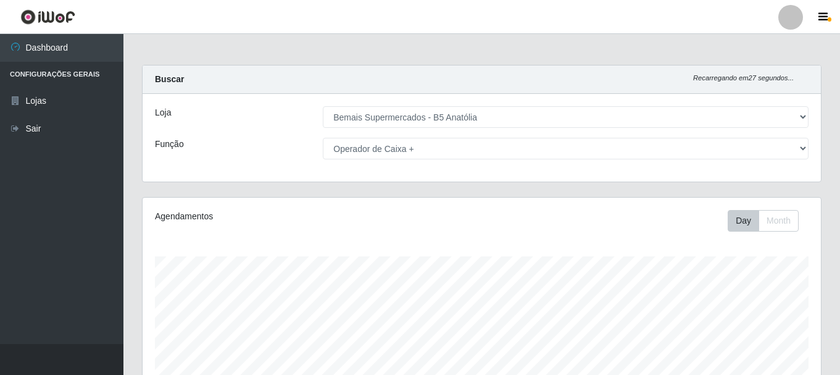 The width and height of the screenshot is (840, 375). Describe the element at coordinates (743, 78) in the screenshot. I see `i: Recarregando em 27 segundos...` at that location.